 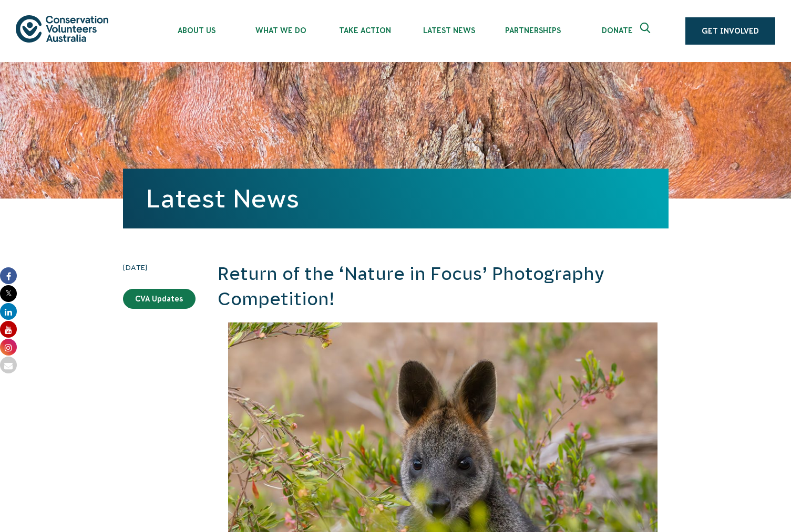 I want to click on button: Expand search box Close search box, so click(x=646, y=31).